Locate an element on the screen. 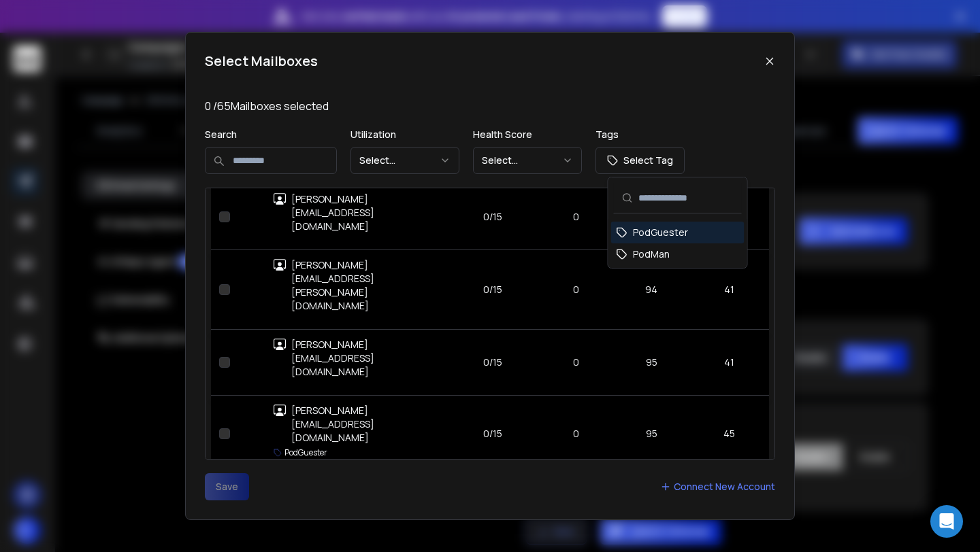  button: Select Tag is located at coordinates (639, 160).